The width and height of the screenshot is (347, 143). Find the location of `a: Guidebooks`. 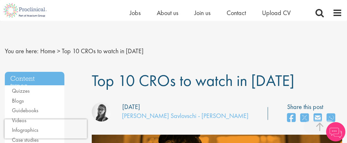

a: Guidebooks is located at coordinates (25, 111).